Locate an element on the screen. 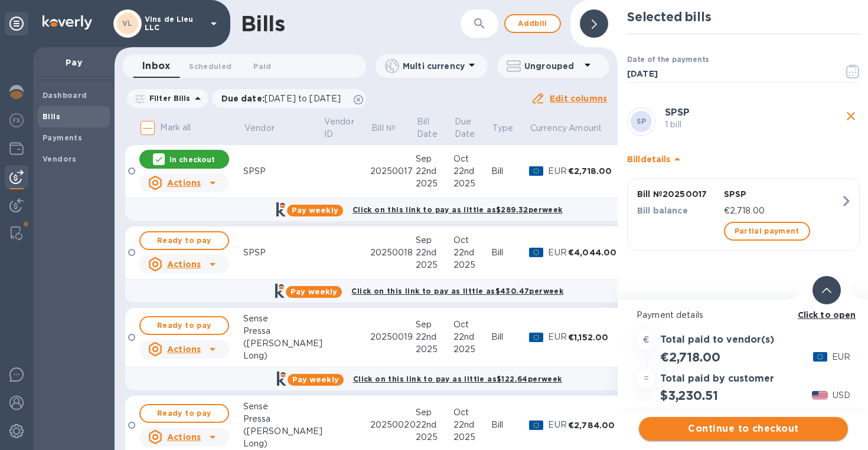 The height and width of the screenshot is (450, 868). p: Bill balance is located at coordinates (677, 211).